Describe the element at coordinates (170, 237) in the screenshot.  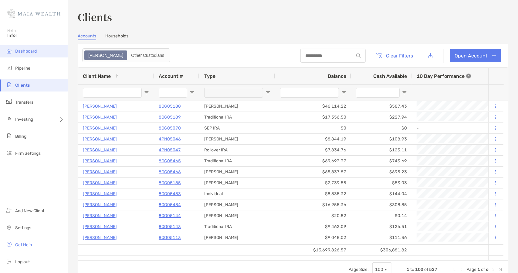
I see `a: 8OG05113` at that location.